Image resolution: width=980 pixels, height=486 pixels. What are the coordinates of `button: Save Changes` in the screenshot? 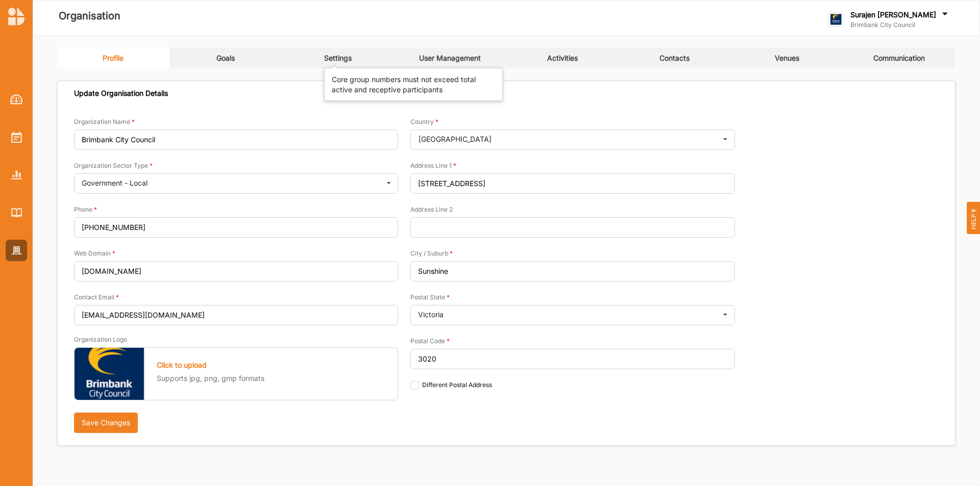 It's located at (105, 423).